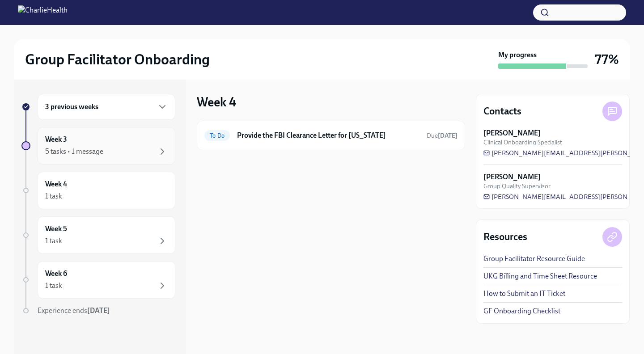 This screenshot has width=644, height=363. What do you see at coordinates (99, 146) in the screenshot?
I see `a: Week 35 tasks • 1 message` at bounding box center [99, 146].